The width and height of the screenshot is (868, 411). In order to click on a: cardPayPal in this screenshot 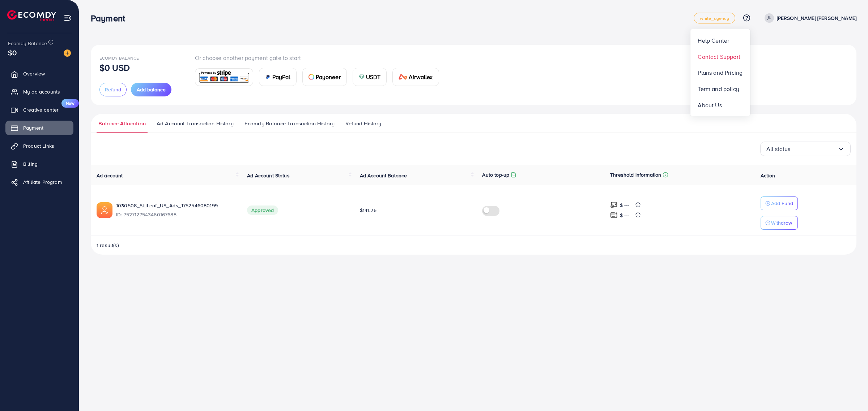, I will do `click(278, 77)`.